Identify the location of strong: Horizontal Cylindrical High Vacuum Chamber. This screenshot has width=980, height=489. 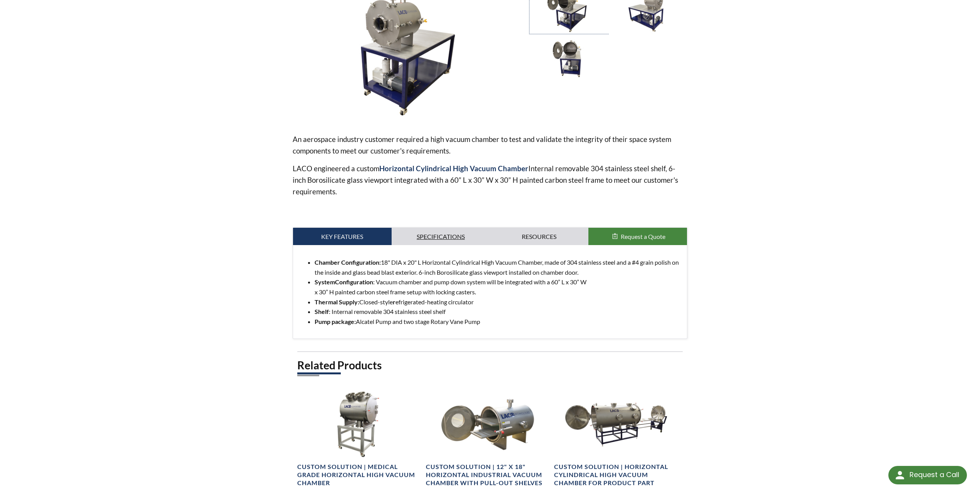
(453, 168).